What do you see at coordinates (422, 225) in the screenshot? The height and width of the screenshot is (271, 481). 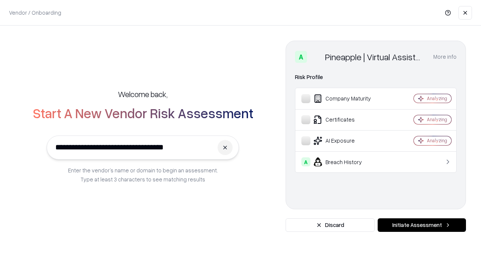 I see `button: Initiate Assessment` at bounding box center [422, 225].